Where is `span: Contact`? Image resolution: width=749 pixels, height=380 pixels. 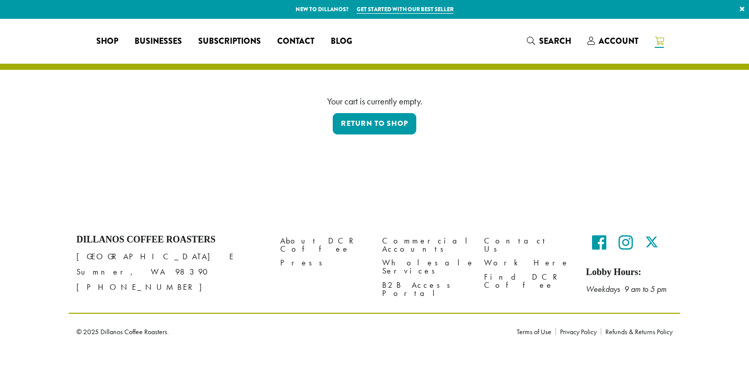
span: Contact is located at coordinates (296, 41).